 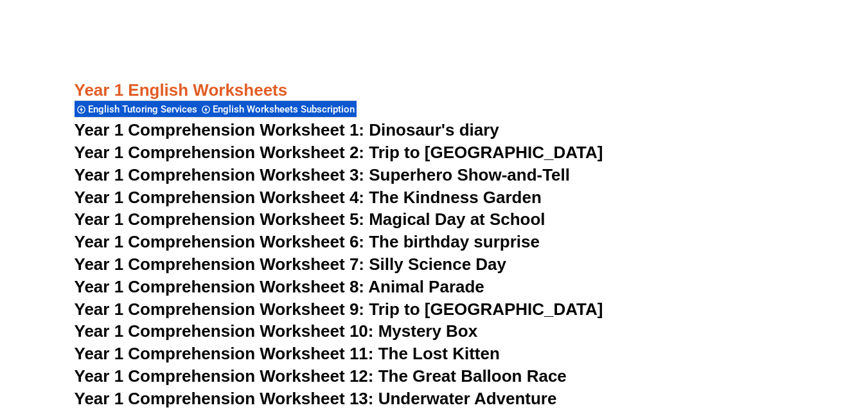 I want to click on h3: Year 1 English Worksheets, so click(x=435, y=91).